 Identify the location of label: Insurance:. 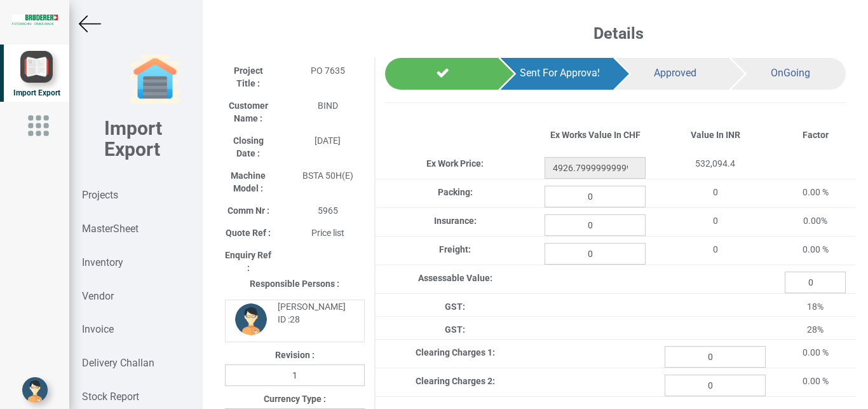
(455, 221).